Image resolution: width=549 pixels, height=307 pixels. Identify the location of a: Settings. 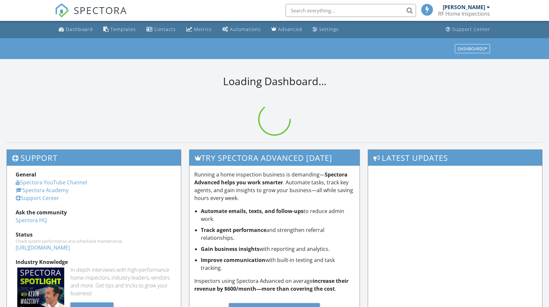
(326, 29).